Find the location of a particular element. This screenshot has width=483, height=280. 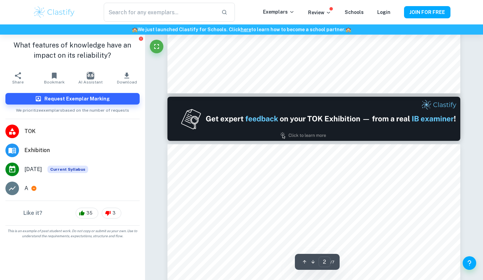

span: Bookmark is located at coordinates (54, 82).